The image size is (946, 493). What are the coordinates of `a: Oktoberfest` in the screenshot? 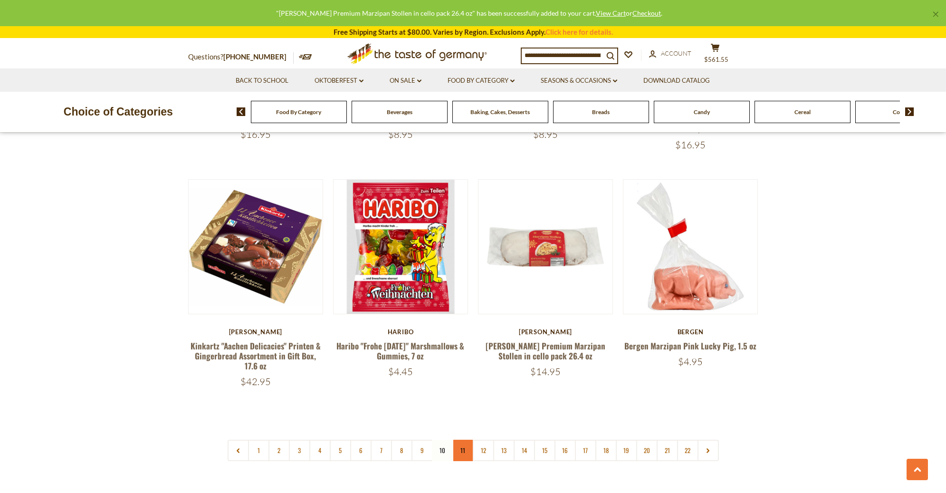 It's located at (339, 81).